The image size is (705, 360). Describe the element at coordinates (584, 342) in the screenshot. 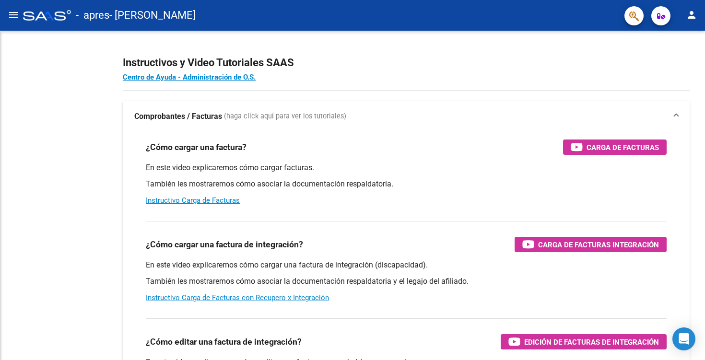

I see `button: Edición de Facturas de integración` at that location.